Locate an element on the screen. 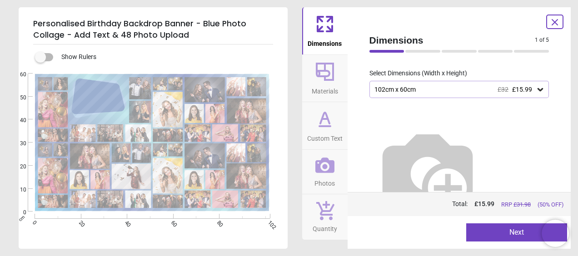  span: 1 of 5 is located at coordinates (542, 40).